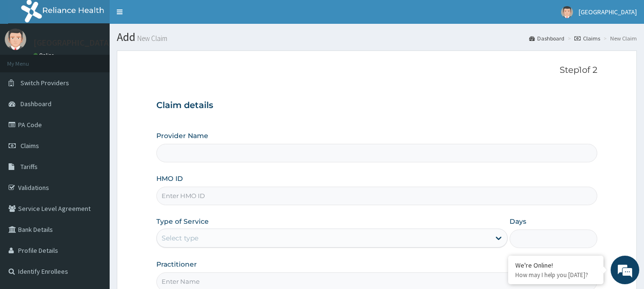 This screenshot has width=644, height=289. Describe the element at coordinates (555, 266) in the screenshot. I see `div: We're Online!` at that location.